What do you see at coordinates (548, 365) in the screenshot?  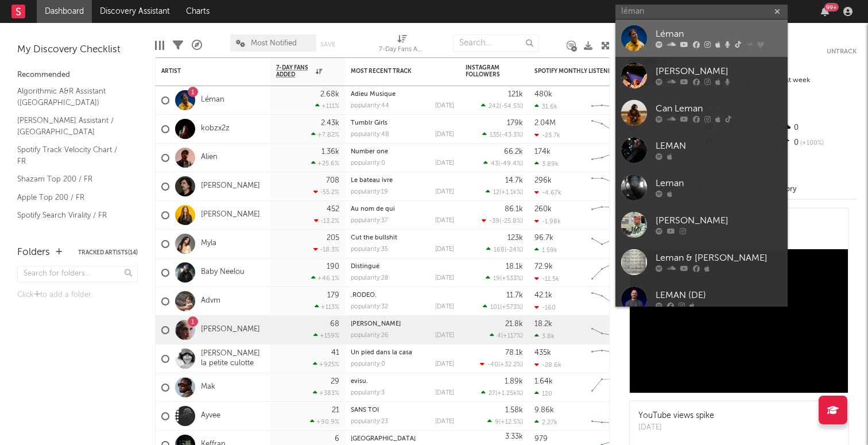 I see `div: -28.6k` at bounding box center [548, 365].